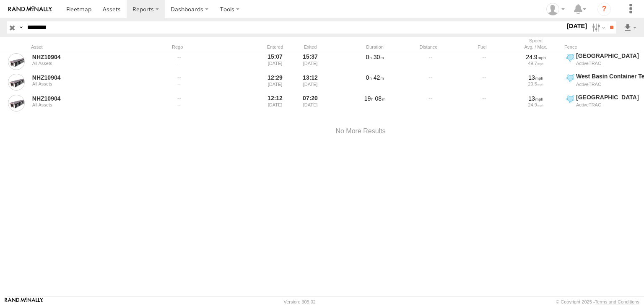  Describe the element at coordinates (482, 47) in the screenshot. I see `div: Fuel` at that location.